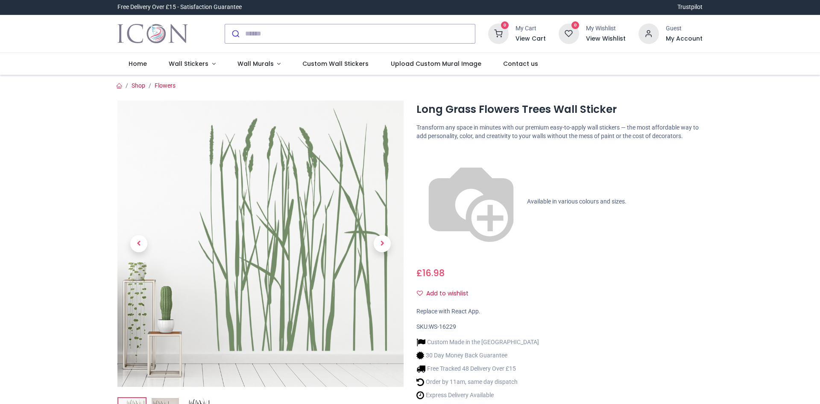 This screenshot has width=820, height=404. What do you see at coordinates (443, 326) in the screenshot?
I see `span: WS-16229` at bounding box center [443, 326].